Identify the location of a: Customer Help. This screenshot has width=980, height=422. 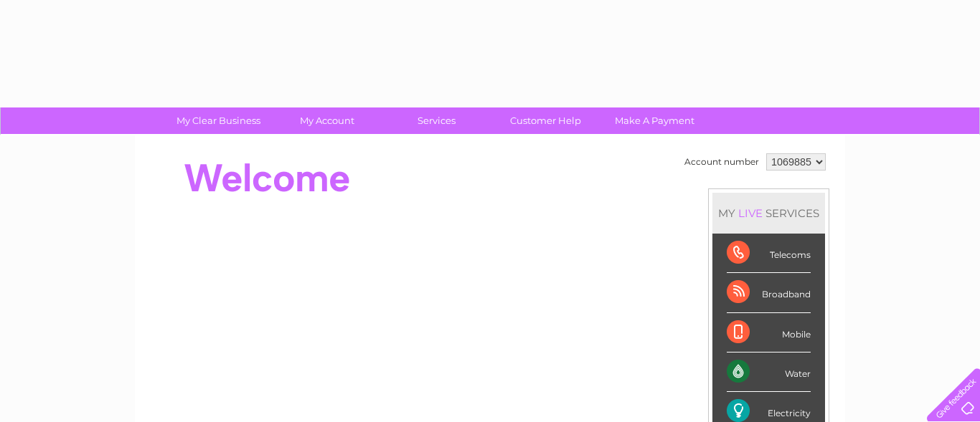
(545, 120).